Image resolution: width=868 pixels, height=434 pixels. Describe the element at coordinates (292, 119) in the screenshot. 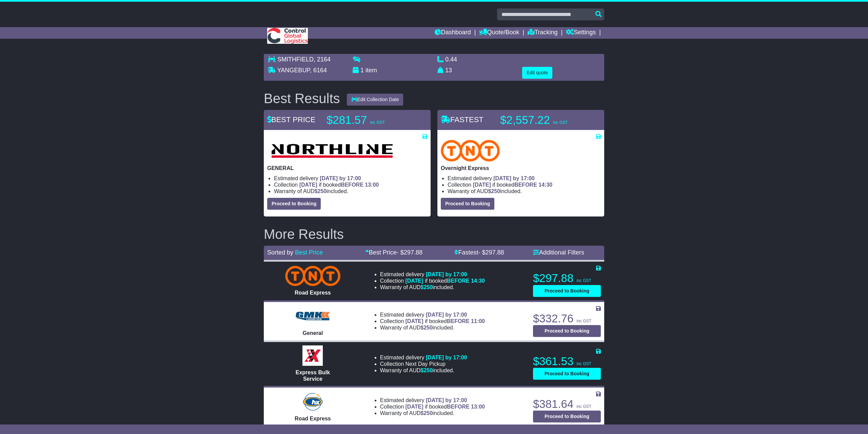

I see `span: BEST PRICE` at that location.